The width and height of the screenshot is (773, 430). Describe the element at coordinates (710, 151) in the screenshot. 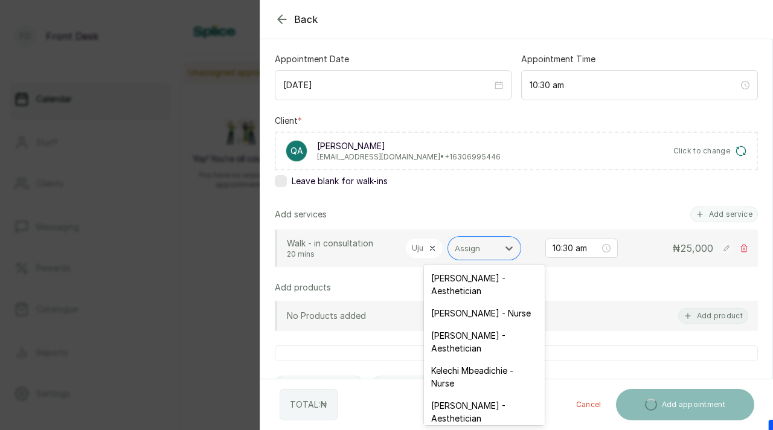

I see `button: Click to change` at that location.